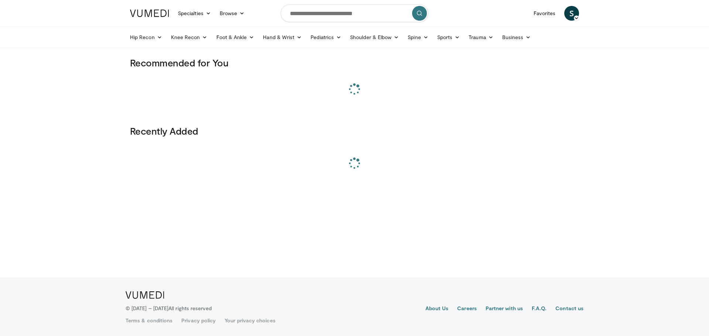 This screenshot has height=336, width=709. I want to click on a: About Us, so click(437, 309).